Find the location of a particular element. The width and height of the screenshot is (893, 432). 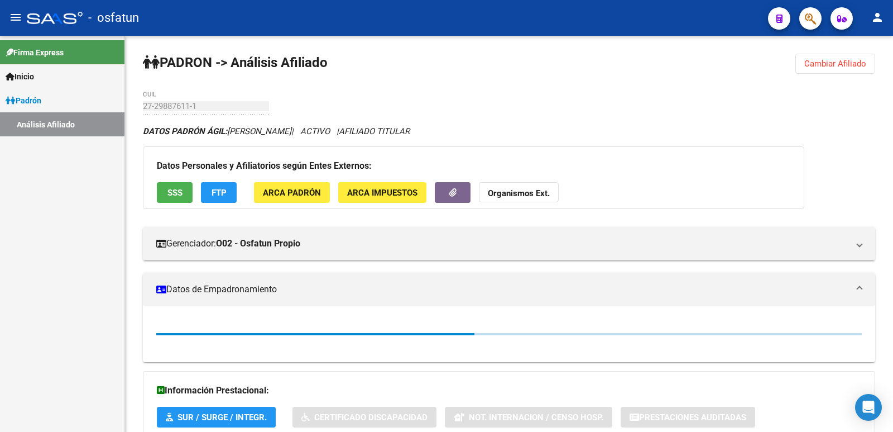

mat-expansion-panel-header: Gerenciador:O02 - Osfatun Propio is located at coordinates (509, 243).